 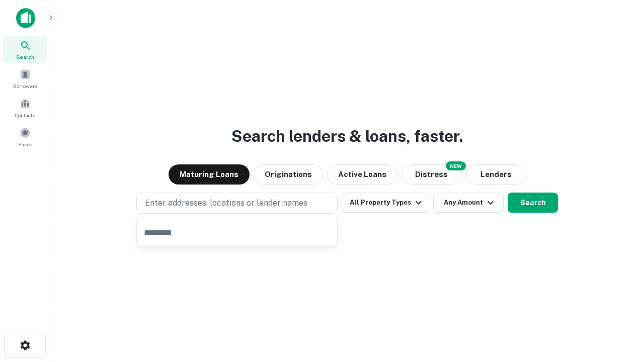 I want to click on div: Search, so click(x=25, y=49).